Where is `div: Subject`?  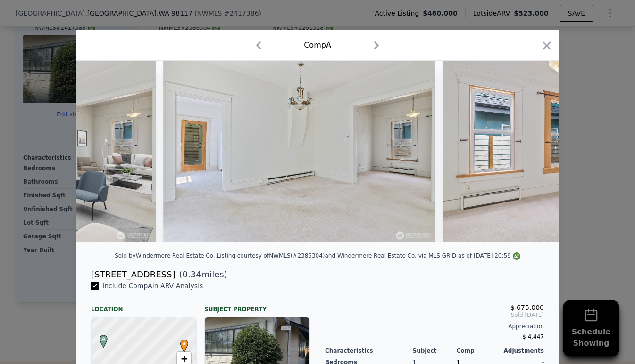
div: Subject is located at coordinates (435, 351).